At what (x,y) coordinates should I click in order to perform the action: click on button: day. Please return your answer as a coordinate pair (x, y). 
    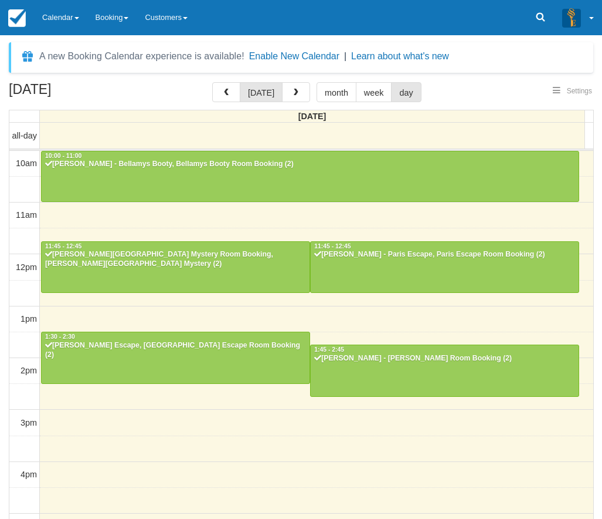
    Looking at the image, I should click on (406, 92).